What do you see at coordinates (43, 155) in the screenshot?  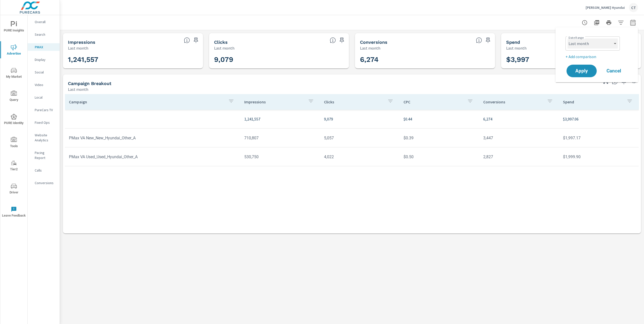 I see `div: Pacing Report` at bounding box center [43, 155].